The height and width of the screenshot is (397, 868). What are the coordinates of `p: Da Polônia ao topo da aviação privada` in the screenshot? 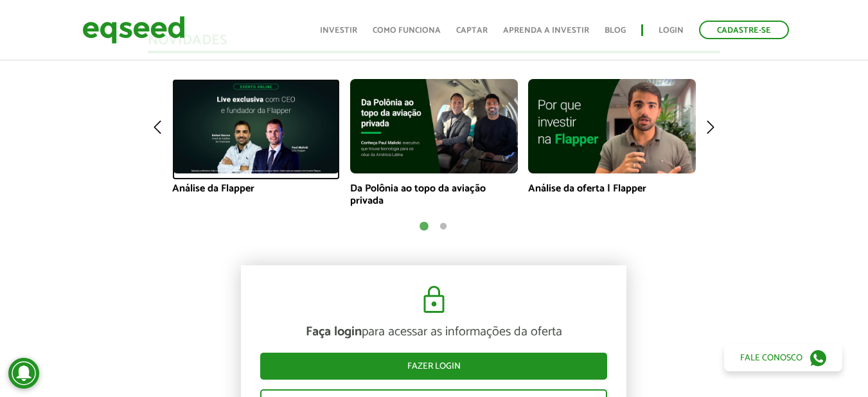 It's located at (434, 194).